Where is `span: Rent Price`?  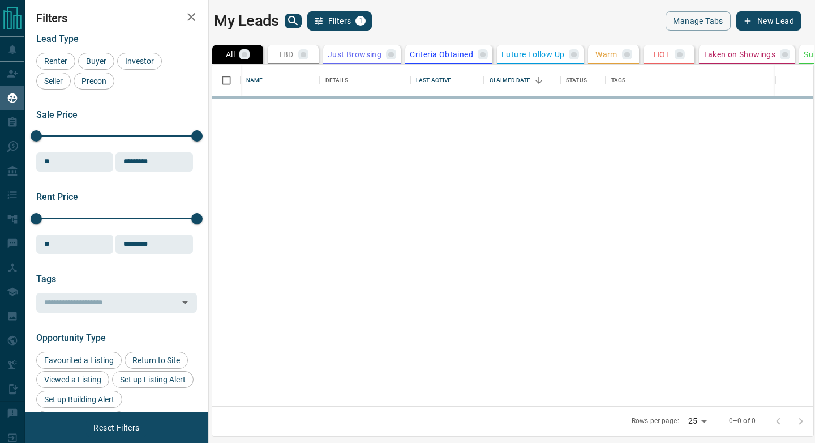 span: Rent Price is located at coordinates (57, 196).